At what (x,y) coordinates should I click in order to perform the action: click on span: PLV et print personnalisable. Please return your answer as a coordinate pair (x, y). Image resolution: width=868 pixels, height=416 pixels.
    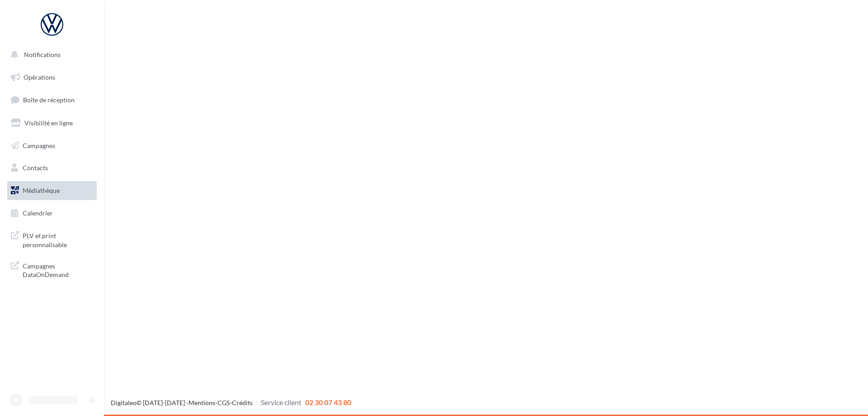
    Looking at the image, I should click on (58, 238).